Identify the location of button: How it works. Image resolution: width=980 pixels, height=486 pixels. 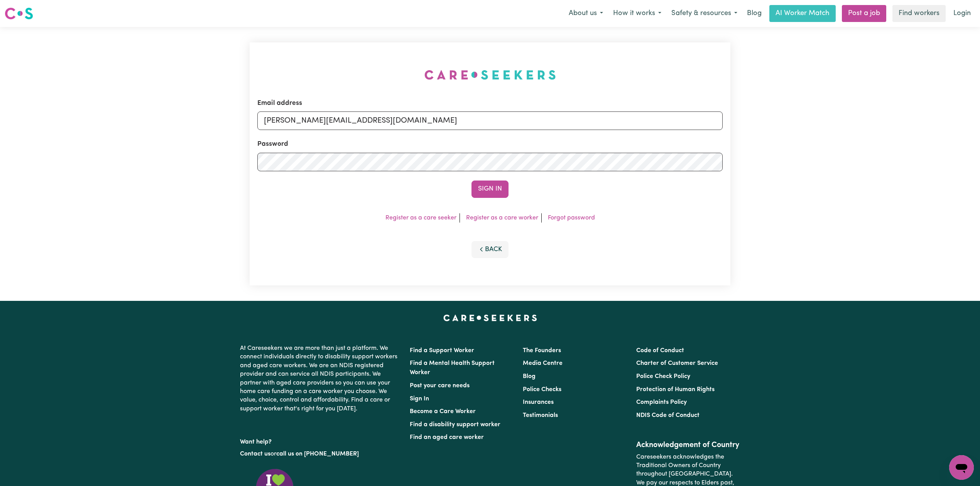
(637, 13).